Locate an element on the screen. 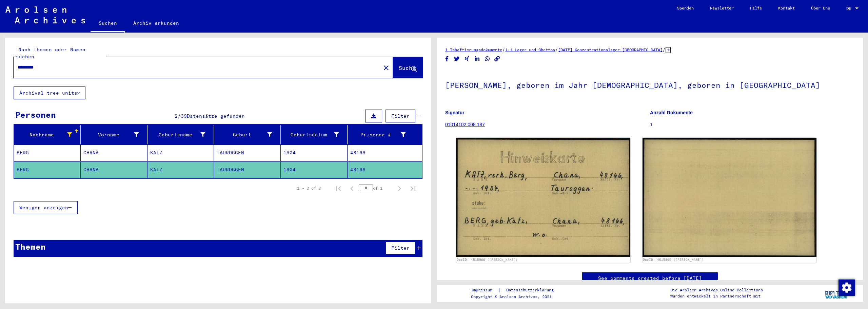 This screenshot has height=309, width=868. a: Archiv erkunden is located at coordinates (156, 23).